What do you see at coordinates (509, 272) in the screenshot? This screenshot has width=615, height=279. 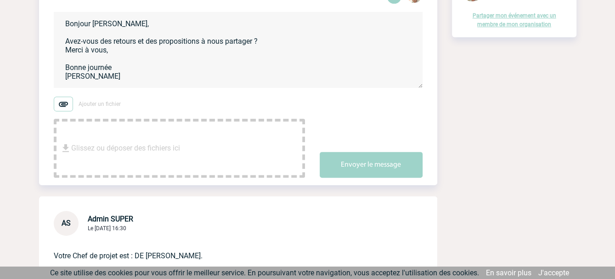 I see `a: En savoir plus` at bounding box center [509, 272].